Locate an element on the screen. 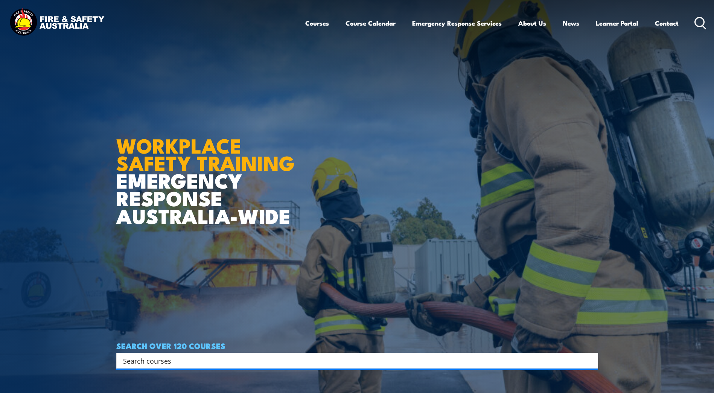 The height and width of the screenshot is (393, 714). a: Learner Portal is located at coordinates (617, 23).